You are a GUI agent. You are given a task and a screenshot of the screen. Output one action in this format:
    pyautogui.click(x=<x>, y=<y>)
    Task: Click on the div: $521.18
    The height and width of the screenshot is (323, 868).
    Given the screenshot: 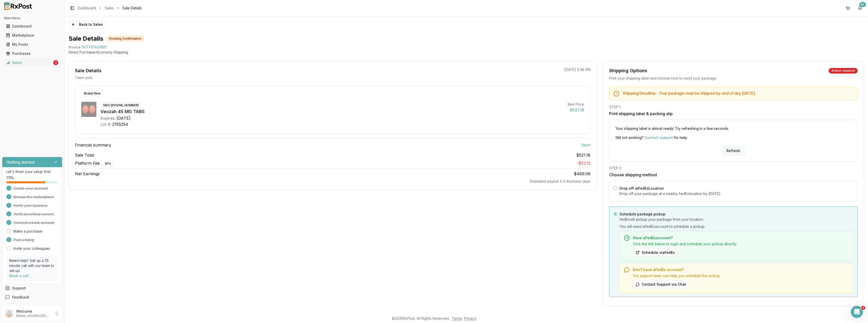 What is the action you would take?
    pyautogui.click(x=575, y=110)
    